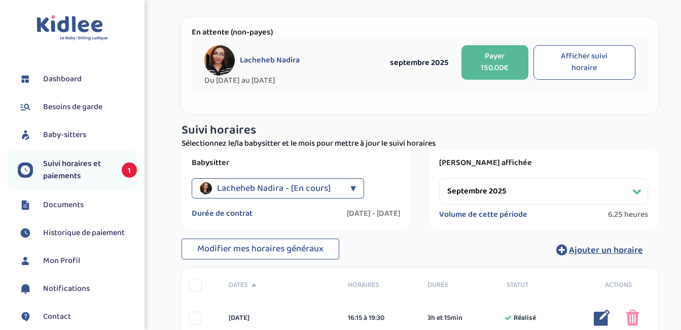 The width and height of the screenshot is (681, 330). I want to click on span: Dashboard, so click(62, 79).